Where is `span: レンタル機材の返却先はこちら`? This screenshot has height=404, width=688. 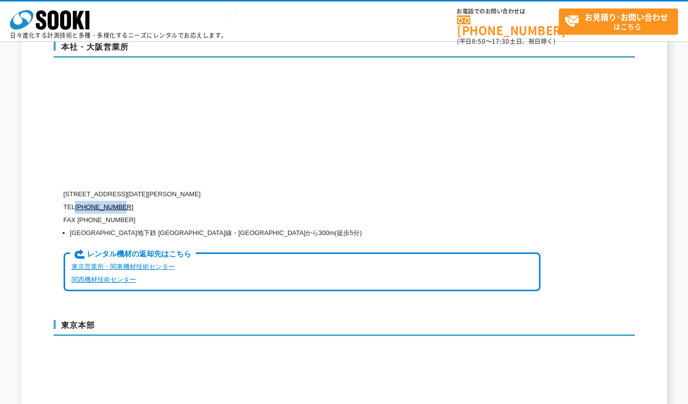
span: レンタル機材の返却先はこちら is located at coordinates (133, 254).